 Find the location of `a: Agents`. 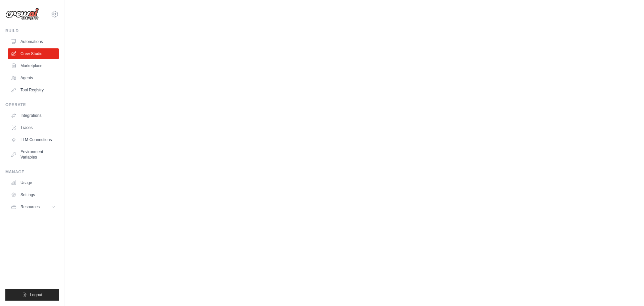

a: Agents is located at coordinates (33, 78).